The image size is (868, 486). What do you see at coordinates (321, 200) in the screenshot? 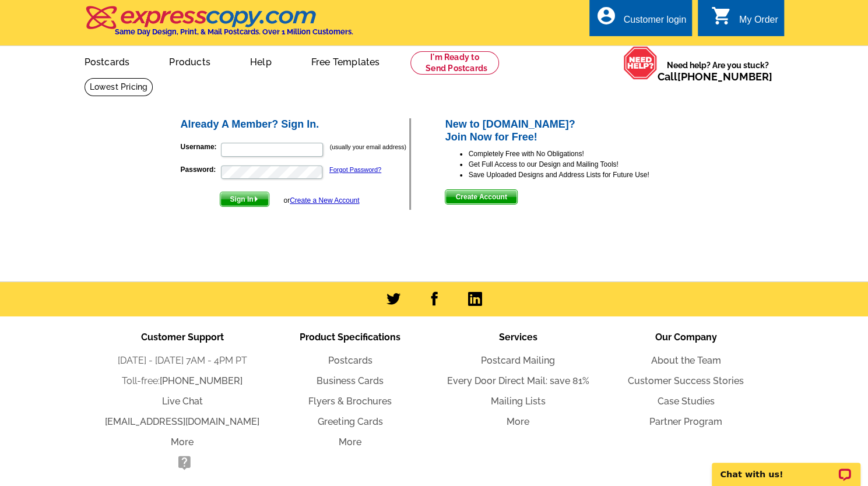
I see `div: or` at bounding box center [321, 200].